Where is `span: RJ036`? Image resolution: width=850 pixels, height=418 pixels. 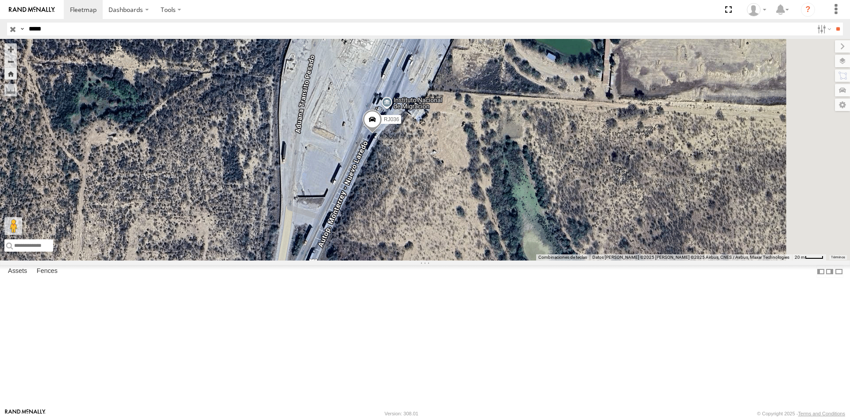 span: RJ036 is located at coordinates (391, 119).